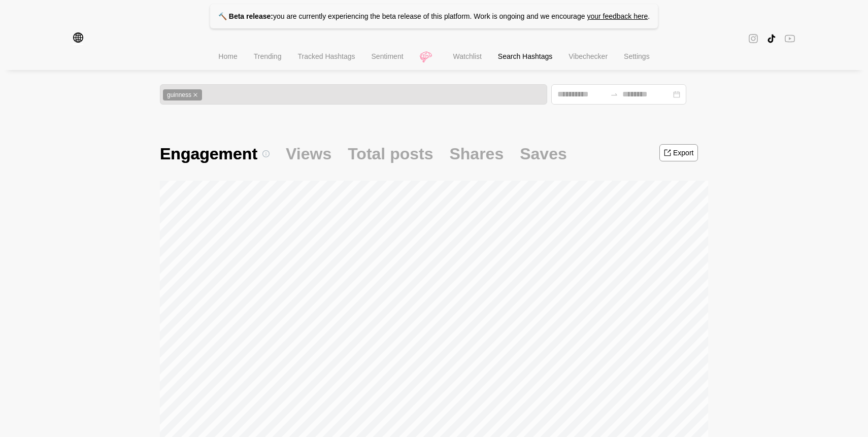 The width and height of the screenshot is (868, 437). What do you see at coordinates (617, 16) in the screenshot?
I see `a: your feedback here` at bounding box center [617, 16].